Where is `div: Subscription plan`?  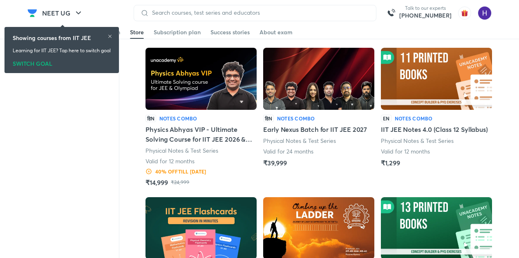 div: Subscription plan is located at coordinates (177, 32).